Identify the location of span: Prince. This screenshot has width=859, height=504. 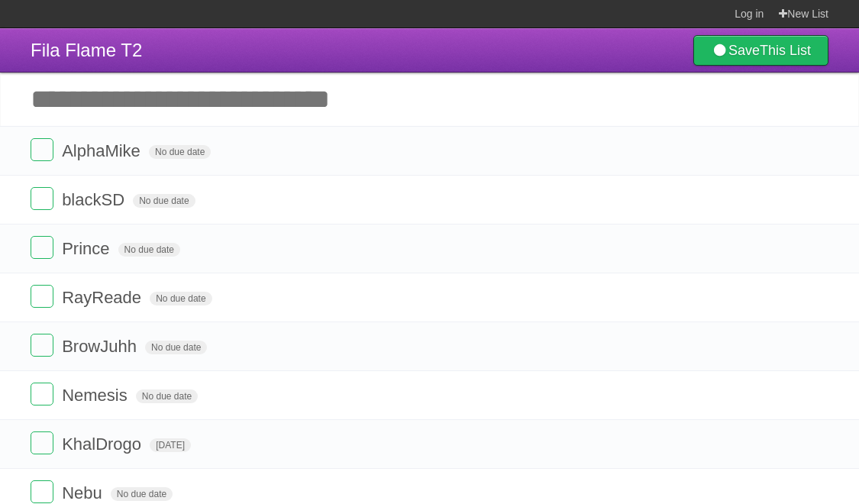
(87, 248).